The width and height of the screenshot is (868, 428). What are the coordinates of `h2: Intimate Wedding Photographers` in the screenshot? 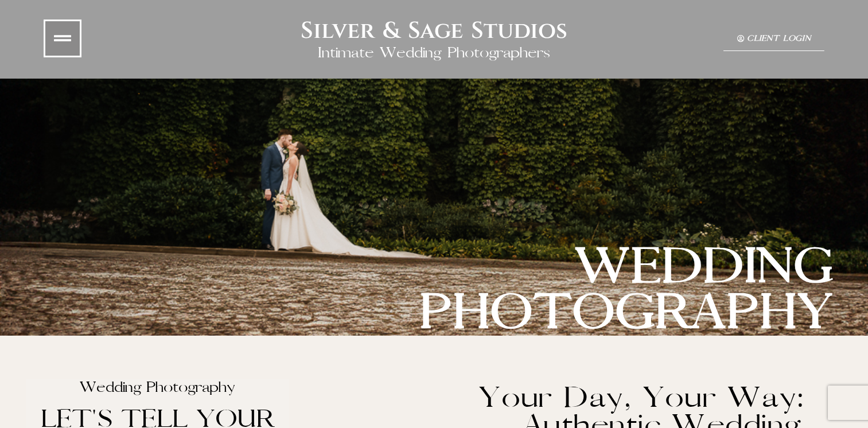 It's located at (434, 53).